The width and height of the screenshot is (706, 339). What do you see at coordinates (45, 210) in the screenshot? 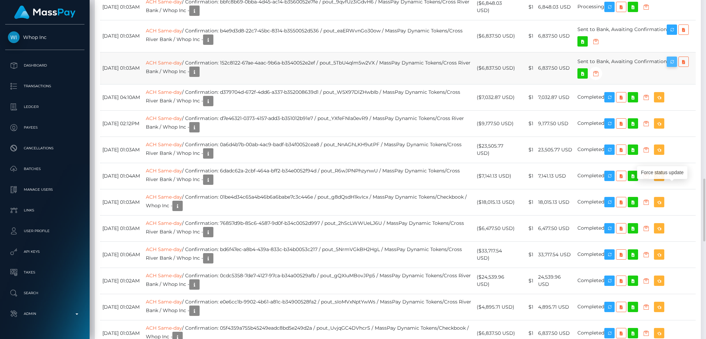
I see `a: Links` at bounding box center [45, 210].